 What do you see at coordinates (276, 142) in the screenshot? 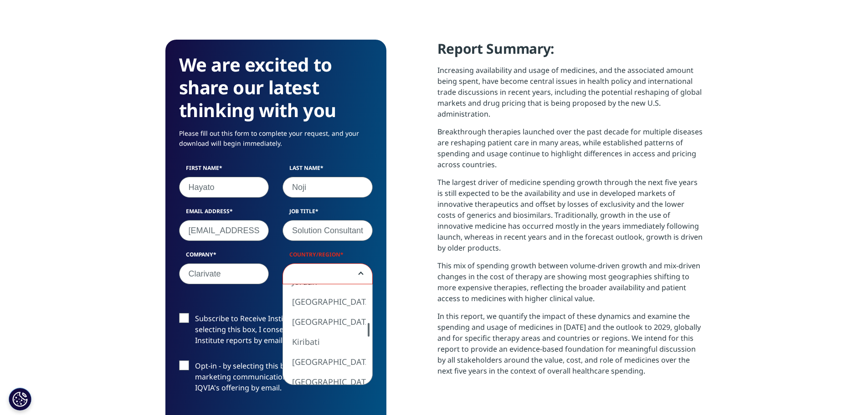
I see `p: Please fill out this form to complete your request, and your download will begin immediately.` at bounding box center [276, 142].